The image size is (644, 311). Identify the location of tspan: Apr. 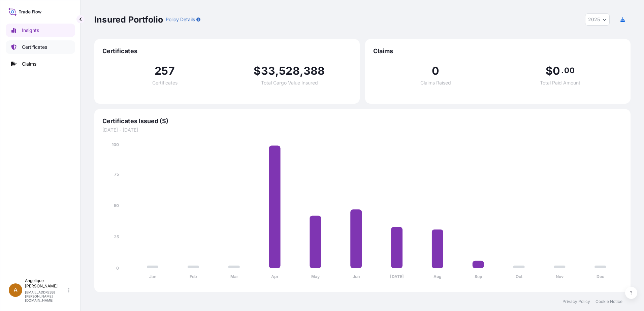
(275, 276).